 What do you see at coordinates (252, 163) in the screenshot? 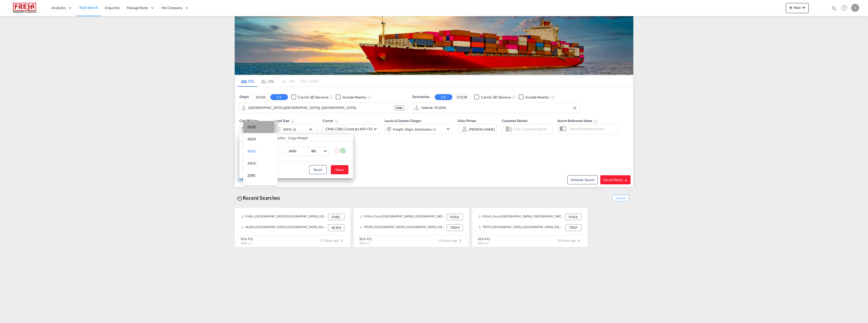
I see `div: 45HC` at bounding box center [252, 163].